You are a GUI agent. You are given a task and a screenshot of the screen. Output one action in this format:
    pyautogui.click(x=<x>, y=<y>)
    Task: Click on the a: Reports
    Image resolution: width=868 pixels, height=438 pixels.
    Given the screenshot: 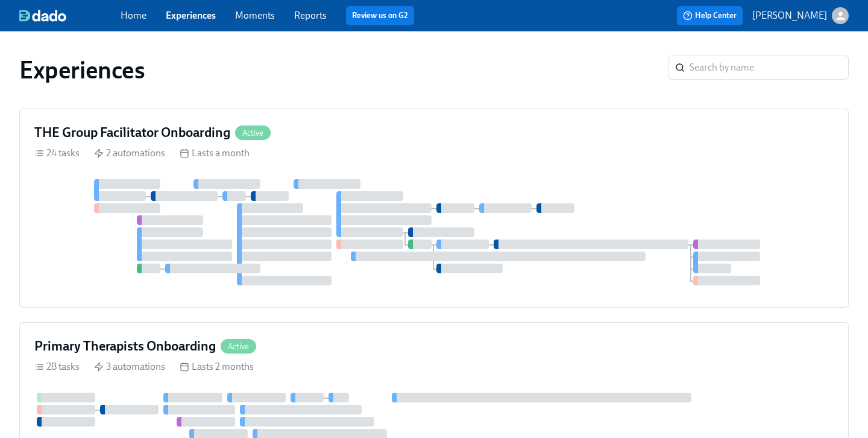 What is the action you would take?
    pyautogui.click(x=310, y=15)
    